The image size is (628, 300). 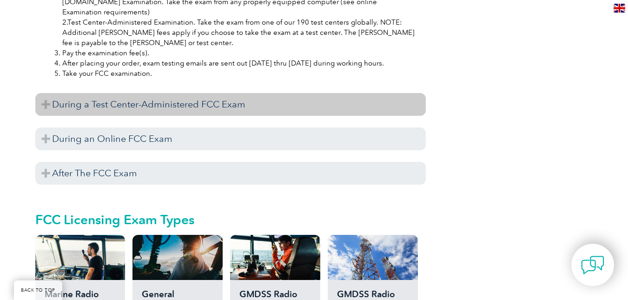 What do you see at coordinates (230, 104) in the screenshot?
I see `h3: During a Test Center-Administered FCC Exam` at bounding box center [230, 104].